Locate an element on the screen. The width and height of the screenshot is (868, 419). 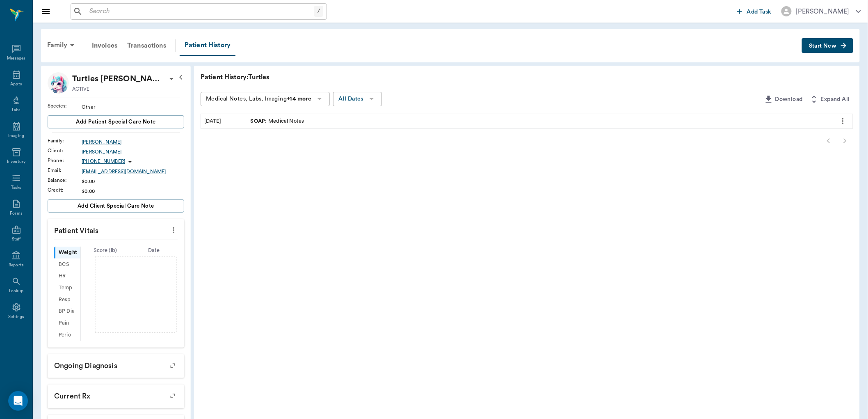
div: Other is located at coordinates (133, 107).